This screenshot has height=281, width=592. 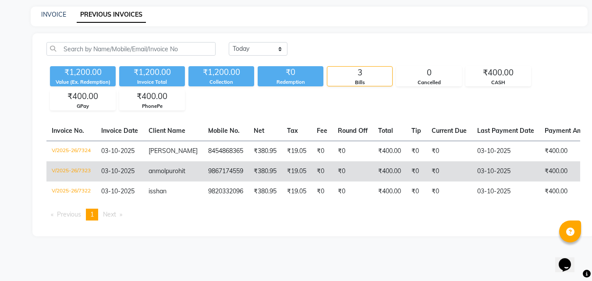 I want to click on div: Redemption, so click(x=291, y=82).